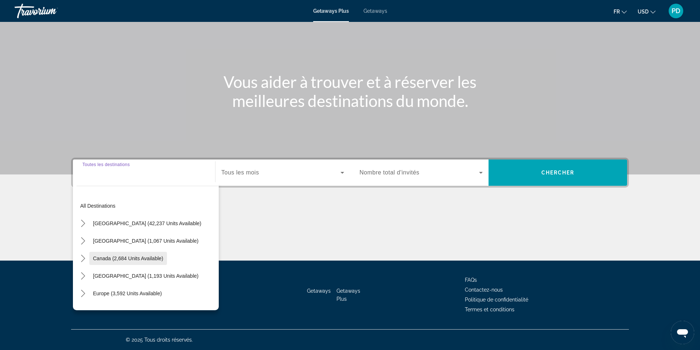 Image resolution: width=700 pixels, height=350 pixels. What do you see at coordinates (159, 340) in the screenshot?
I see `span: © 2025 Tous droits réservés.` at bounding box center [159, 340].